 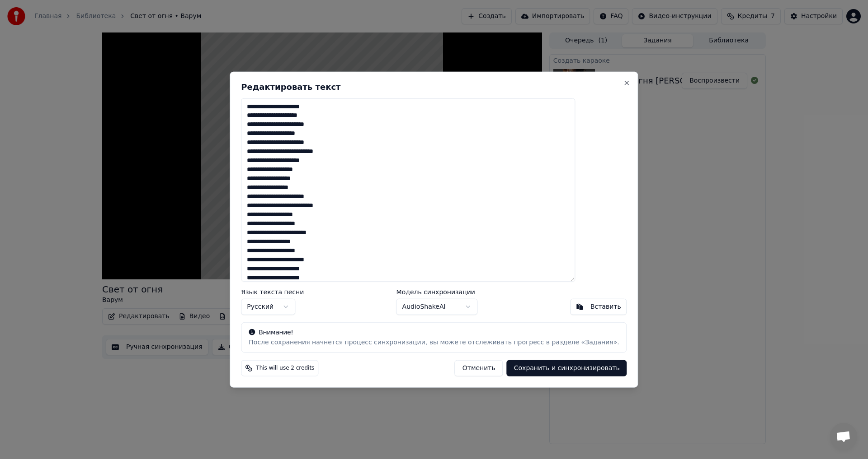 I want to click on div: Вставить, so click(x=606, y=307).